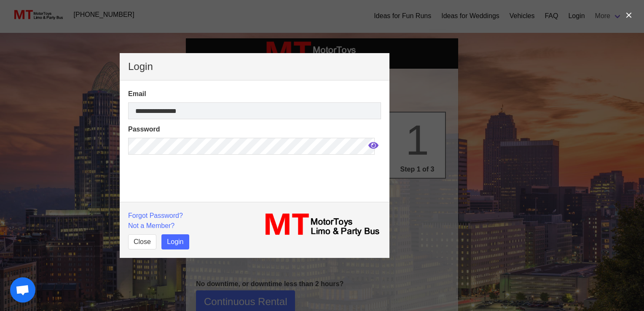 This screenshot has height=311, width=644. Describe the element at coordinates (254, 130) in the screenshot. I see `label: Password` at that location.